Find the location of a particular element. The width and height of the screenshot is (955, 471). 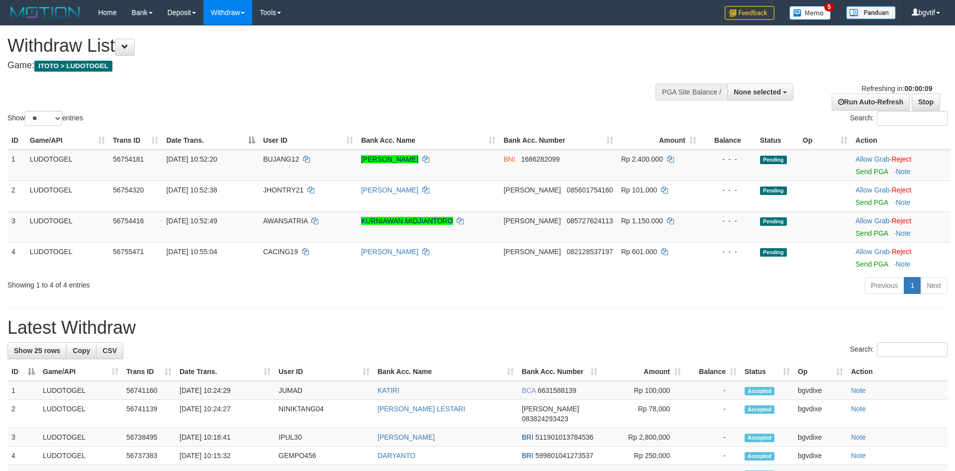

span: Rp 101.000 is located at coordinates (639, 190).